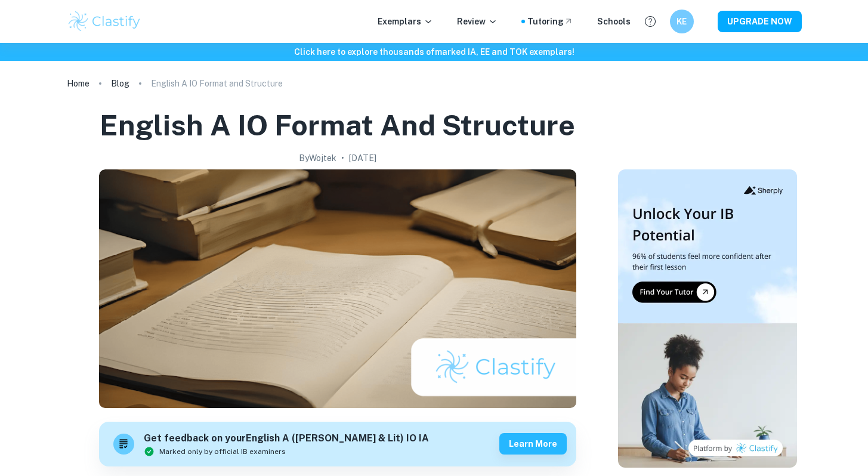  What do you see at coordinates (651, 22) in the screenshot?
I see `button: Help and Feedback` at bounding box center [651, 22].